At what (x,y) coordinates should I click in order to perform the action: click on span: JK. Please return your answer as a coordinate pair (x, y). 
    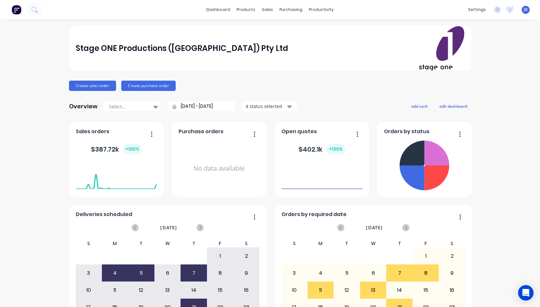
    Looking at the image, I should click on (526, 10).